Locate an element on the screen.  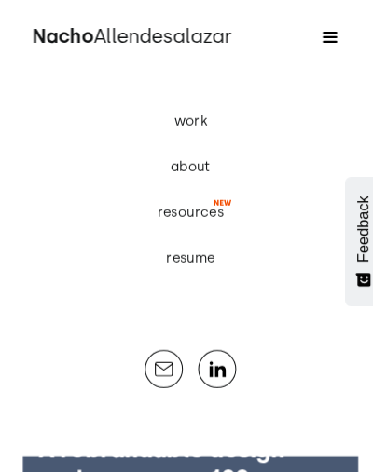
div: menu is located at coordinates (322, 37).